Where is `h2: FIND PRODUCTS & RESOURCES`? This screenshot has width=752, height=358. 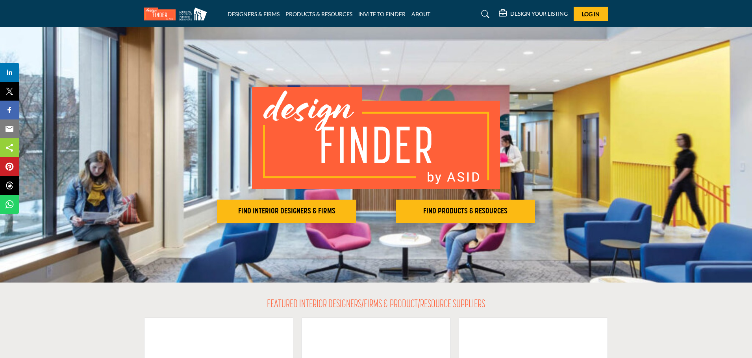 h2: FIND PRODUCTS & RESOURCES is located at coordinates (465, 212).